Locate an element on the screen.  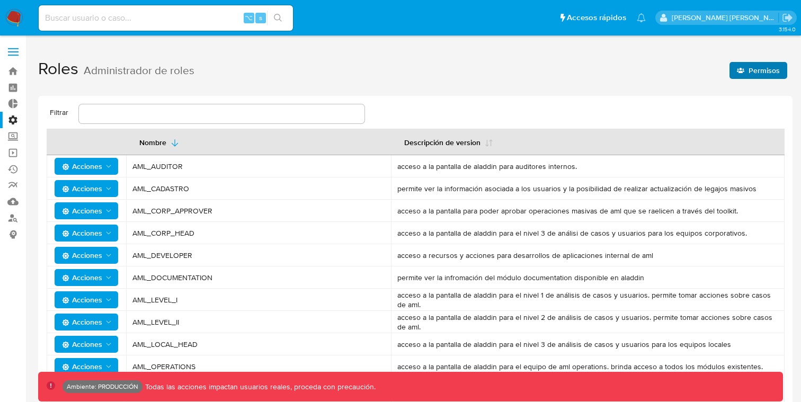
input: Buscar usuario o caso... is located at coordinates (166, 18).